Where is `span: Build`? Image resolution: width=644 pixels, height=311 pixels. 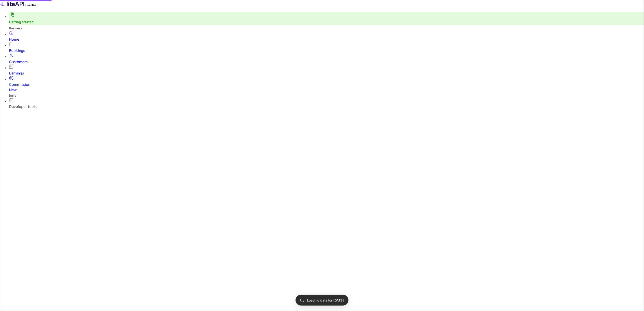
span: Build is located at coordinates (13, 96).